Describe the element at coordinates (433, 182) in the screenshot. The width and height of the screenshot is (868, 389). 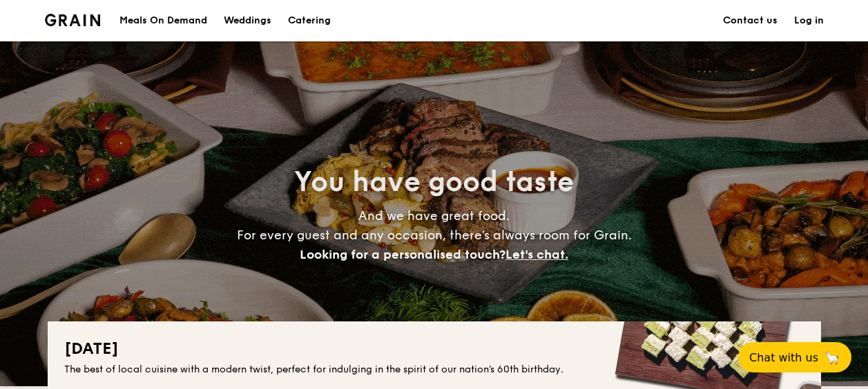
I see `span: You have good taste` at that location.